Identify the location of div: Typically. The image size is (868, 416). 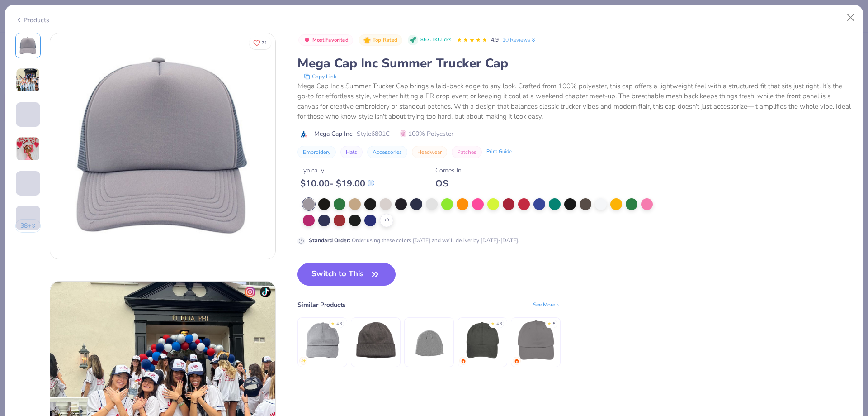
(338, 170).